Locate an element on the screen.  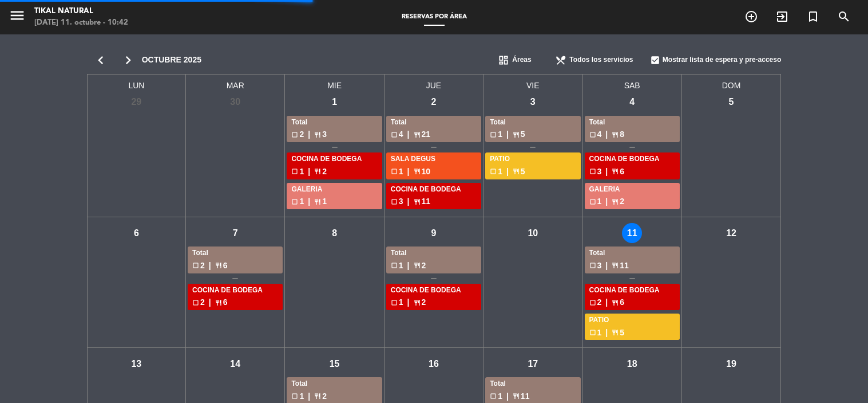
span: dashboard is located at coordinates (503, 60).